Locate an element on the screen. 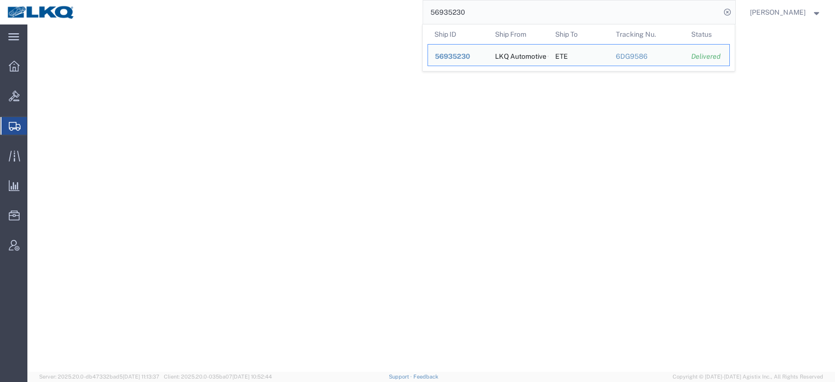  div: ETE is located at coordinates (562, 55).